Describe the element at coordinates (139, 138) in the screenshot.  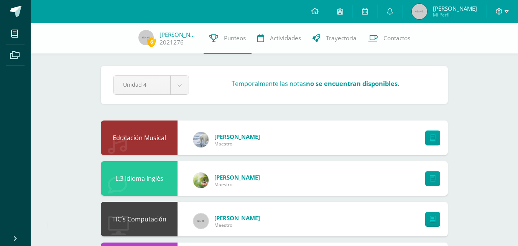
I see `div: Educación Musical` at that location.